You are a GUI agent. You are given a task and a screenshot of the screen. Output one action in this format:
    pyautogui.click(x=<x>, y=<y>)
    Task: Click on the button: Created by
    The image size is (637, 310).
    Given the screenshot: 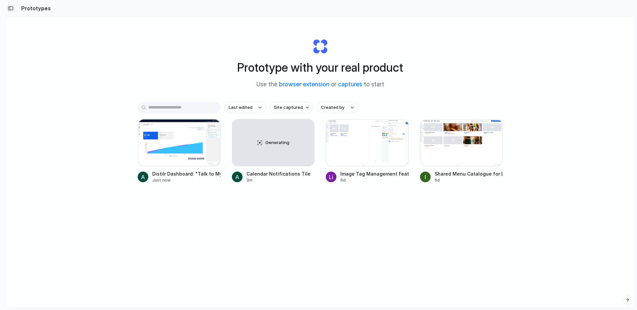 What is the action you would take?
    pyautogui.click(x=338, y=108)
    